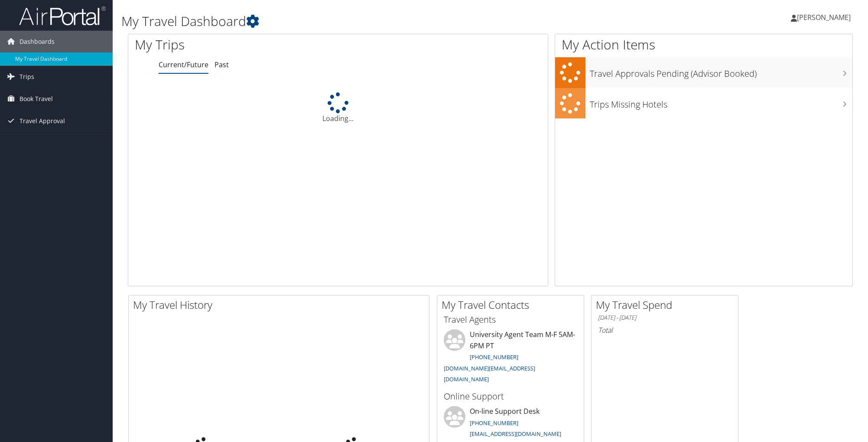  I want to click on a: Past, so click(221, 64).